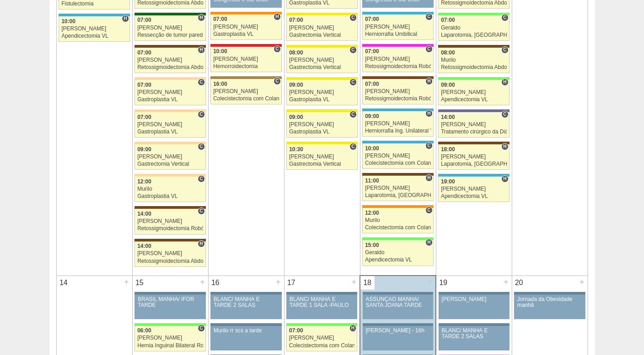  What do you see at coordinates (246, 66) in the screenshot?
I see `div: Hemorroidectomia` at bounding box center [246, 66].